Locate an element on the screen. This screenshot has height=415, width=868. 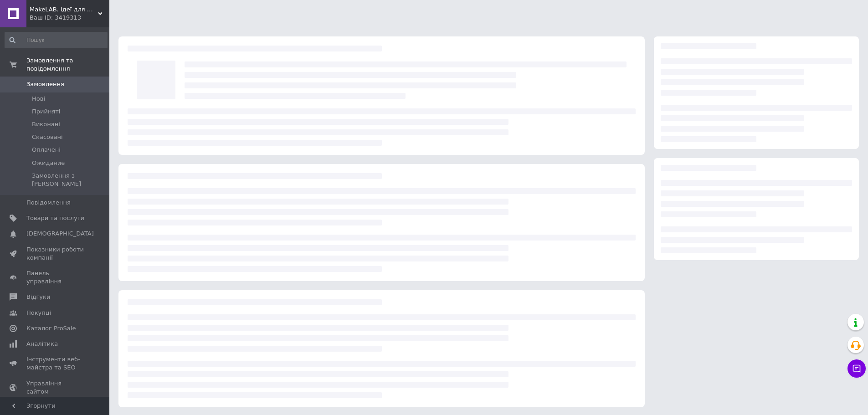
span: Повідомлення is located at coordinates (49, 203).